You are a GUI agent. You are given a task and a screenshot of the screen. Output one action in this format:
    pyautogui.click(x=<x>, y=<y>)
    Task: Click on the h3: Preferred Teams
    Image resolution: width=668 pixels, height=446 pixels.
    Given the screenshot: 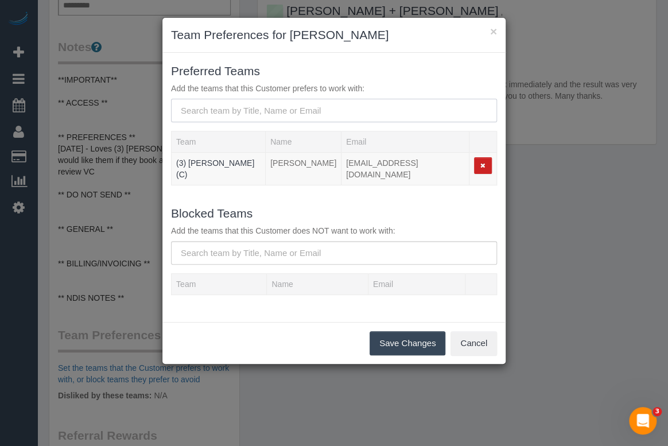 What is the action you would take?
    pyautogui.click(x=334, y=71)
    